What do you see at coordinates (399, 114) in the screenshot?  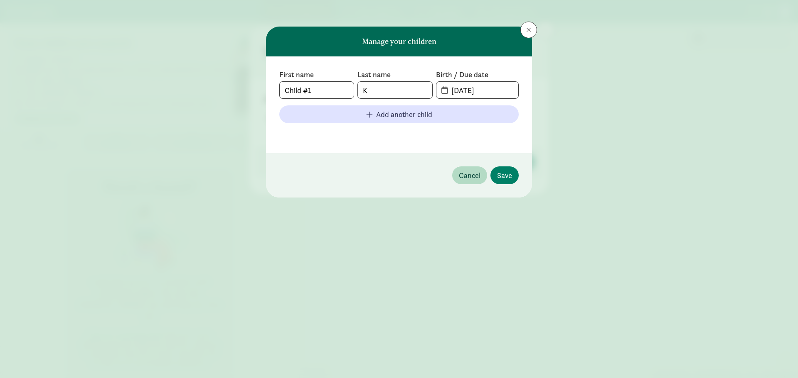 I see `button: Add another child` at bounding box center [399, 114].